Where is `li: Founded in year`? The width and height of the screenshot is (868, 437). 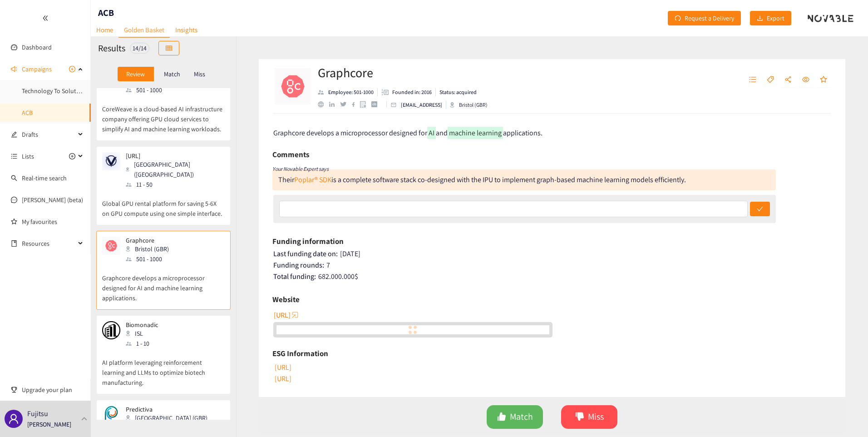
li: Founded in year is located at coordinates (407, 92).